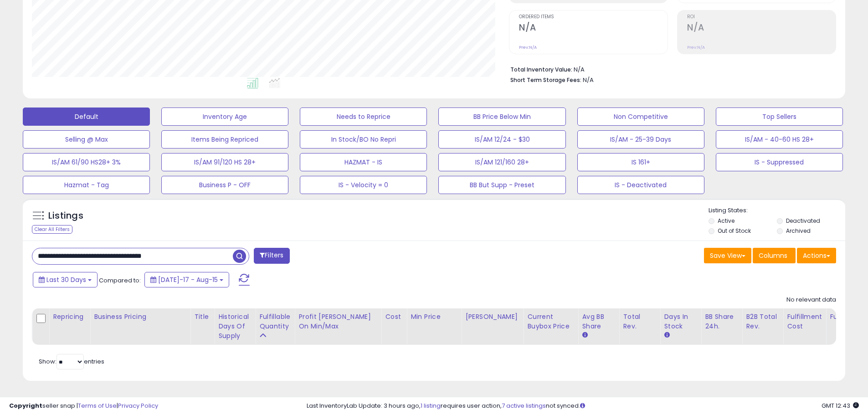 Image resolution: width=868 pixels, height=415 pixels. Describe the element at coordinates (848, 317) in the screenshot. I see `div: Fulfillment` at that location.